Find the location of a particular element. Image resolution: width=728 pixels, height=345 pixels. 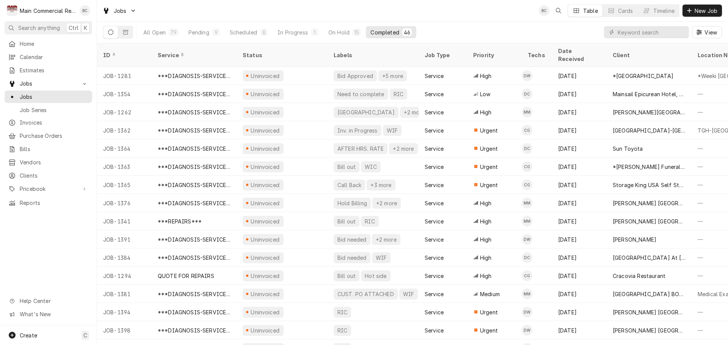

div: Hold Billing is located at coordinates (352, 203).